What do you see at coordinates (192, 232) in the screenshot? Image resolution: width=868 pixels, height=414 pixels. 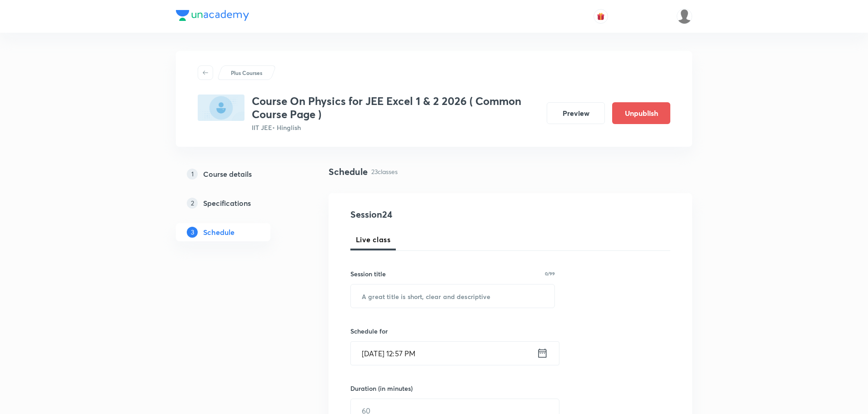 I see `p: 3` at bounding box center [192, 232].